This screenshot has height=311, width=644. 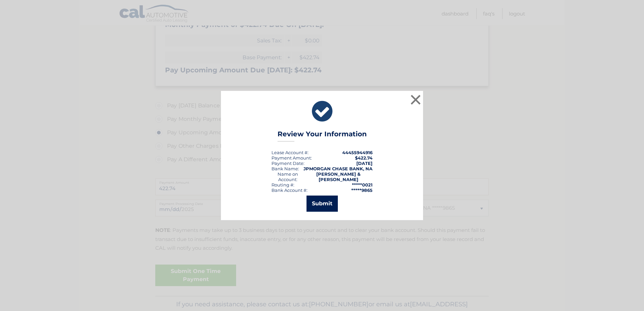 I want to click on span: $422.74, so click(x=364, y=158).